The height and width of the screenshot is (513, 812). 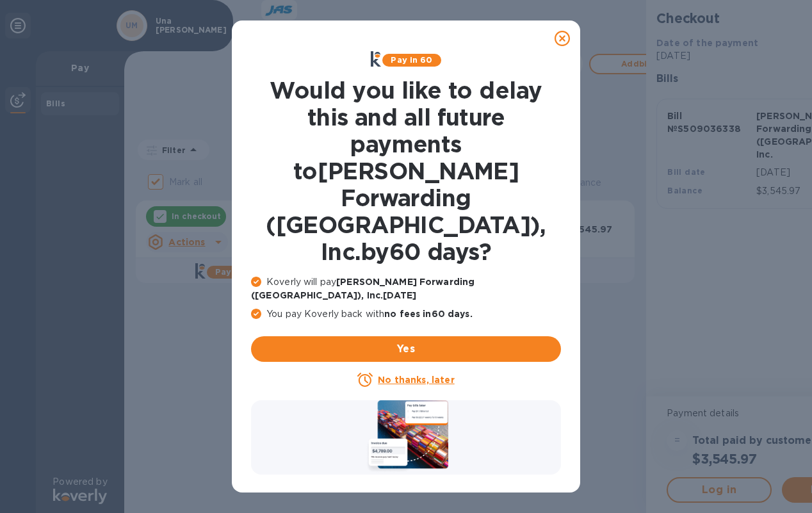 I want to click on p: You pay Koverly back with, so click(x=406, y=314).